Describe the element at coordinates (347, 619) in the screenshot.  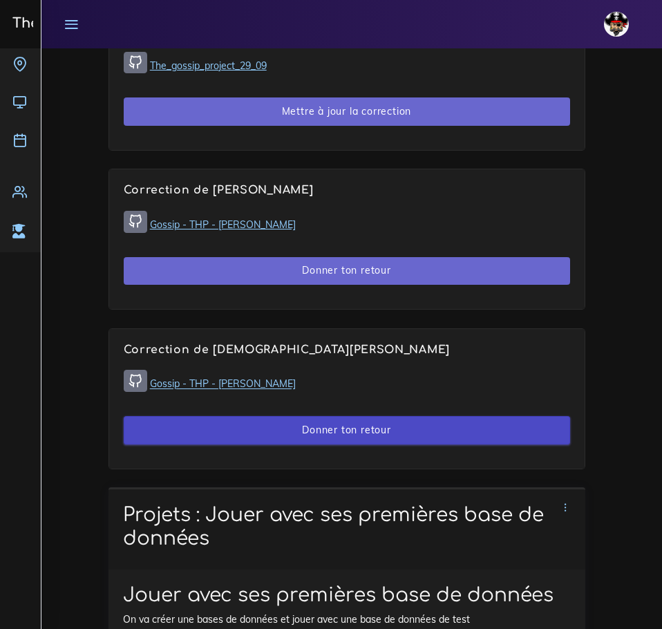
I see `p: On va créer une bases de données et jouer avec une base de données de test` at that location.